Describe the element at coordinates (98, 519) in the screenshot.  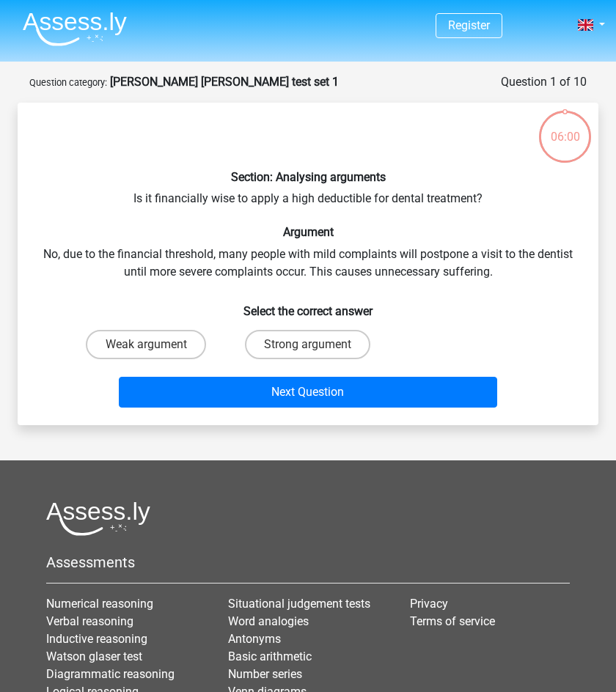
I see `img: Assessly logo` at that location.